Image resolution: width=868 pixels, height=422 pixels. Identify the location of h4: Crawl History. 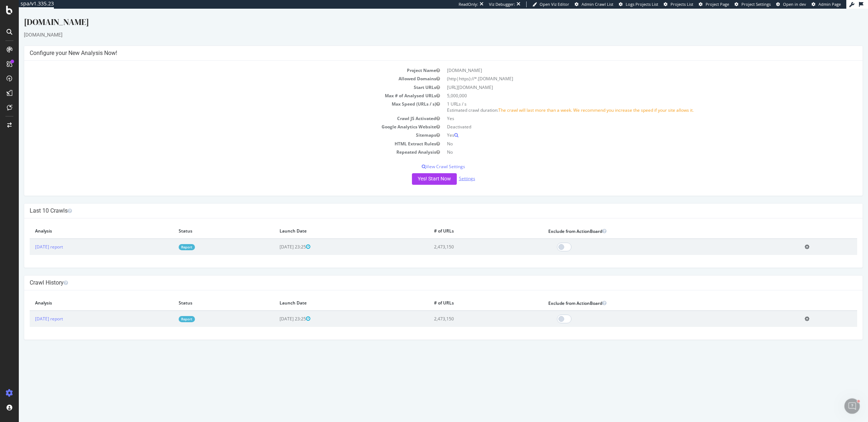
(425, 274).